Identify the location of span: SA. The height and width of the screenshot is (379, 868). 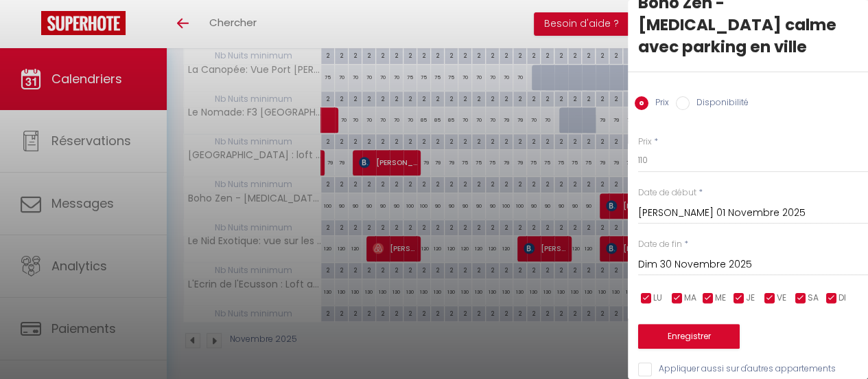
(814, 298).